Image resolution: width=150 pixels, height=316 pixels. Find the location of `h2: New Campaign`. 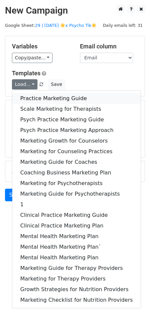

h2: New Campaign is located at coordinates (75, 11).